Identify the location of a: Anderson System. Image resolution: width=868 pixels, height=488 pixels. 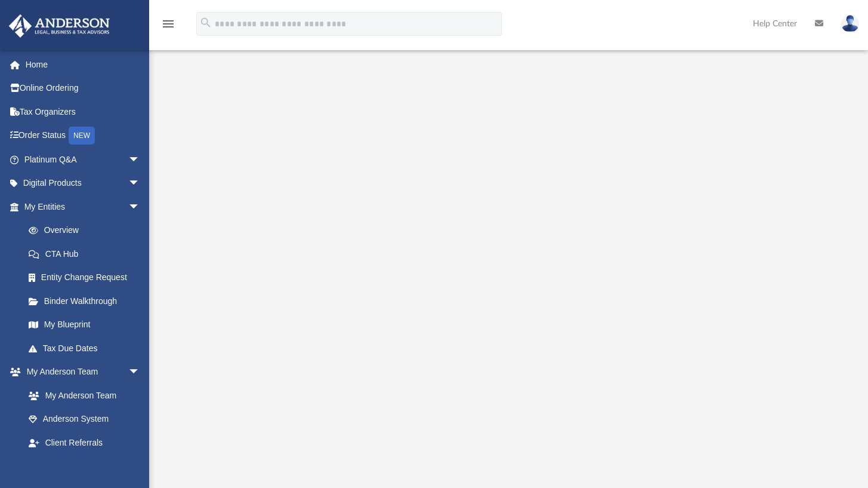
(84, 419).